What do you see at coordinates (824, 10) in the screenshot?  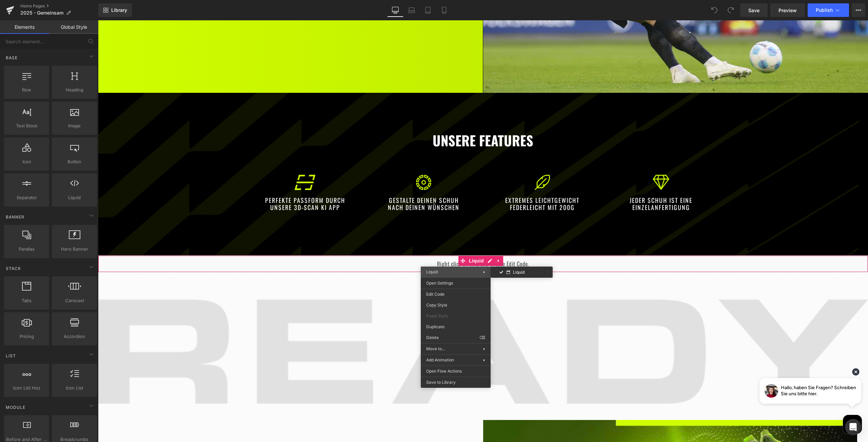 I see `span: Publish` at bounding box center [824, 10].